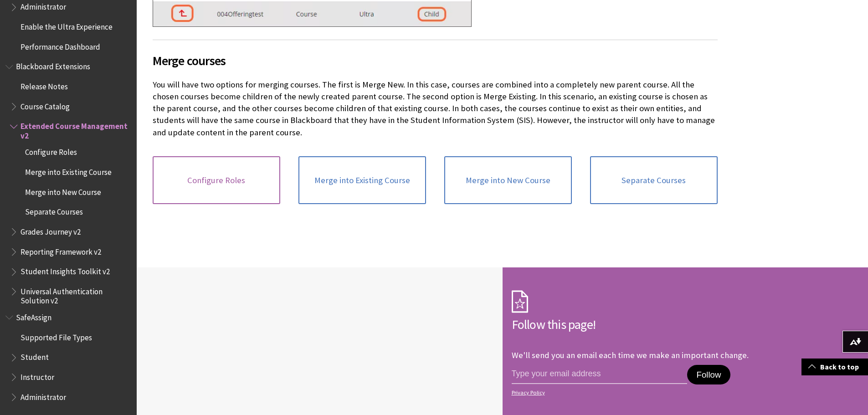 Image resolution: width=868 pixels, height=415 pixels. I want to click on span: Reporting Framework v2, so click(60, 250).